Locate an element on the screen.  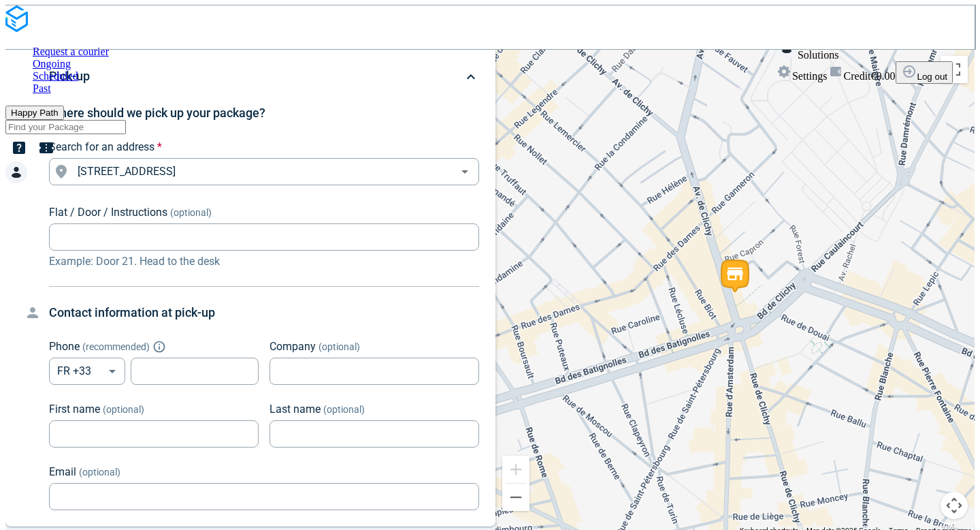
span: Email is located at coordinates (63, 471).